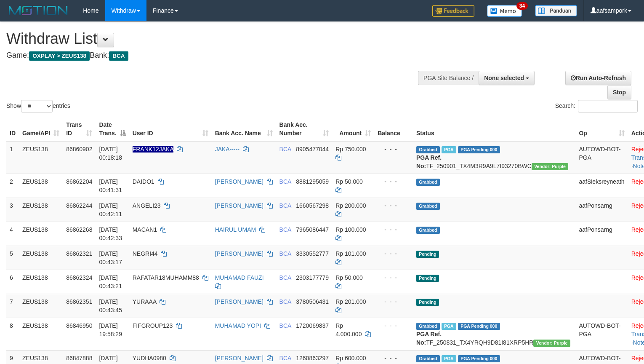  I want to click on td: 4, so click(13, 233).